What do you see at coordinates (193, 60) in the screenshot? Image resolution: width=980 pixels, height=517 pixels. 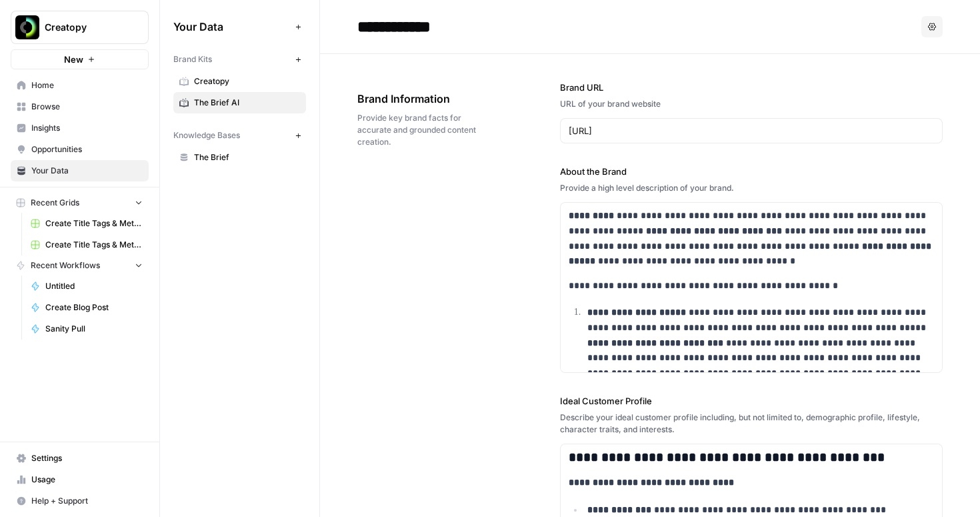 I see `span: Brand Kits` at bounding box center [193, 60].